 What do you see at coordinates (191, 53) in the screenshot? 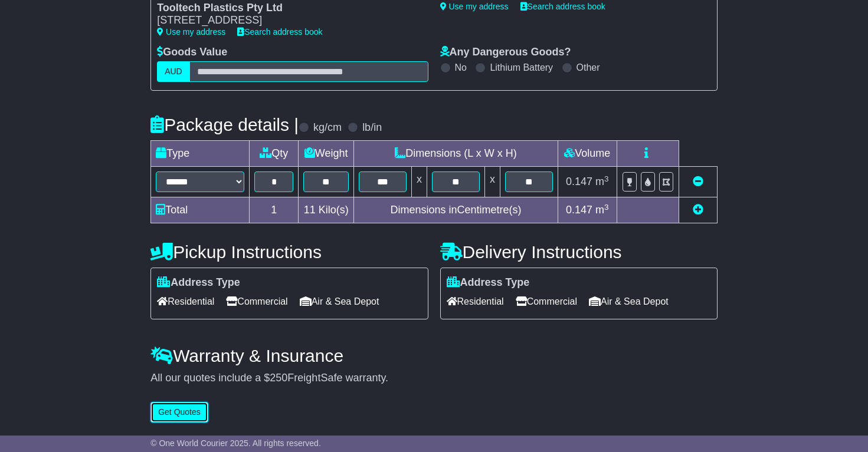
I see `label: Goods Value` at bounding box center [191, 53].